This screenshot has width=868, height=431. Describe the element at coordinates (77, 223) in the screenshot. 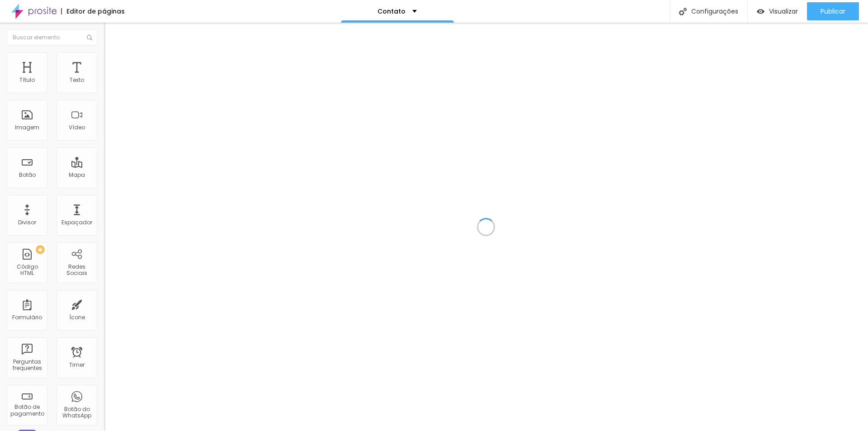

I see `div: Espaçador` at that location.